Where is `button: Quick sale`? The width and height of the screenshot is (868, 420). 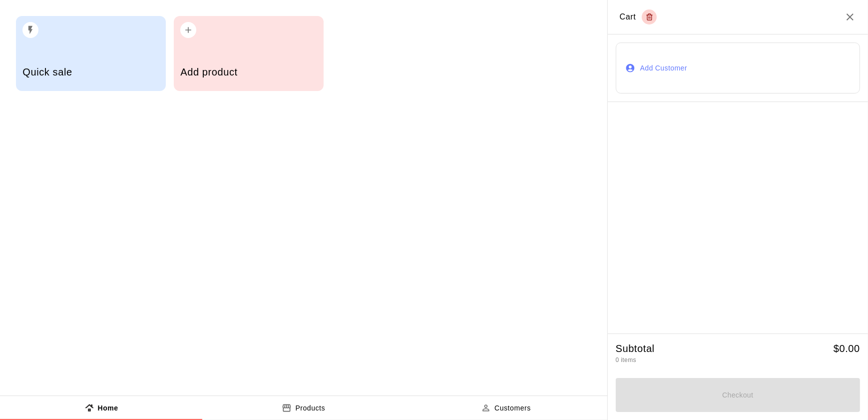 button: Quick sale is located at coordinates (91, 53).